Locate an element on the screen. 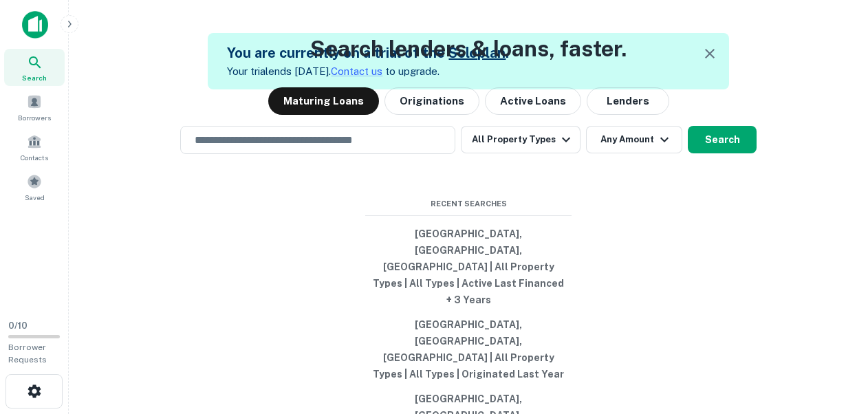 The image size is (868, 414). span: Search is located at coordinates (34, 77).